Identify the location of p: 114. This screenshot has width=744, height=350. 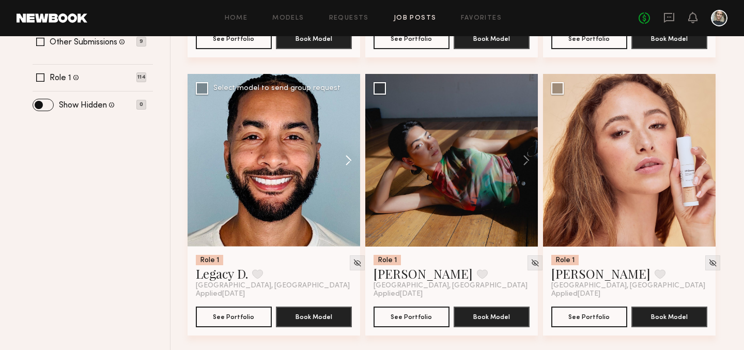
(141, 77).